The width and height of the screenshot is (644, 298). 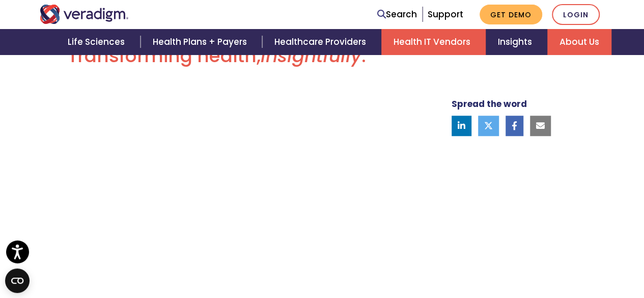 I want to click on em: Insightfully, so click(x=312, y=56).